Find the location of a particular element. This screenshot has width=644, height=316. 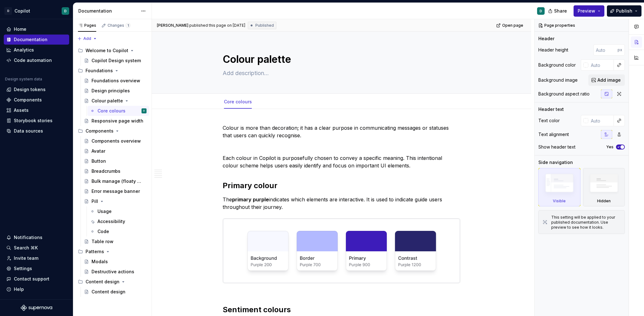

button: Notifications is located at coordinates (36, 237).